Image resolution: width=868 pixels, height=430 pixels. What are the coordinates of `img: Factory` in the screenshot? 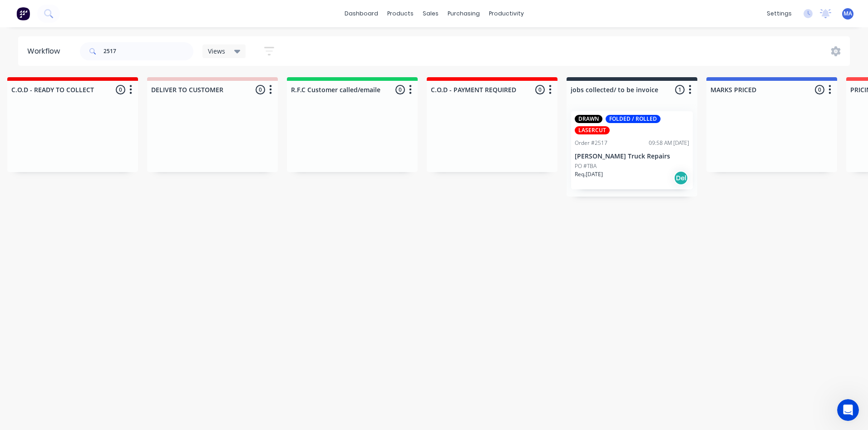 It's located at (23, 13).